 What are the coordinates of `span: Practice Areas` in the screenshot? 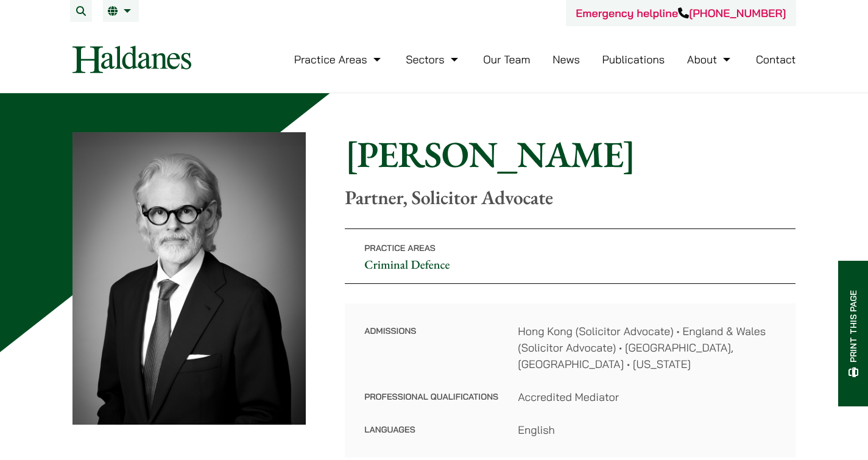 It's located at (399, 248).